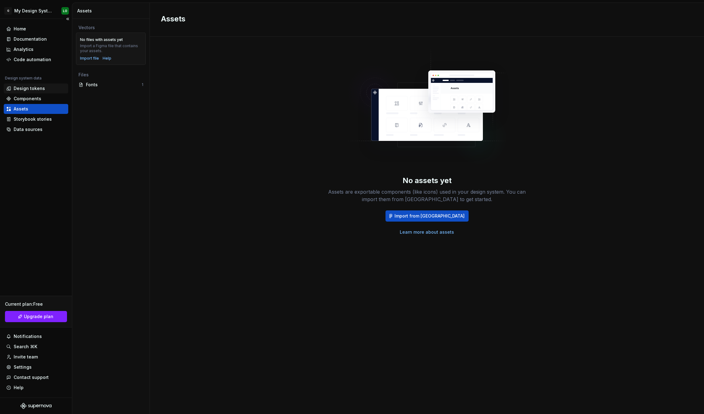 This screenshot has height=414, width=704. What do you see at coordinates (89, 58) in the screenshot?
I see `button: Import file` at bounding box center [89, 58].